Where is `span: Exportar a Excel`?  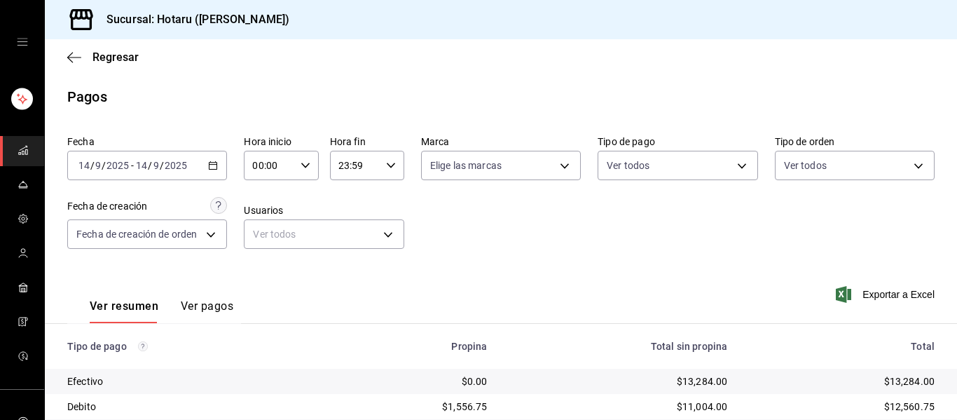
span: Exportar a Excel is located at coordinates (886, 294).